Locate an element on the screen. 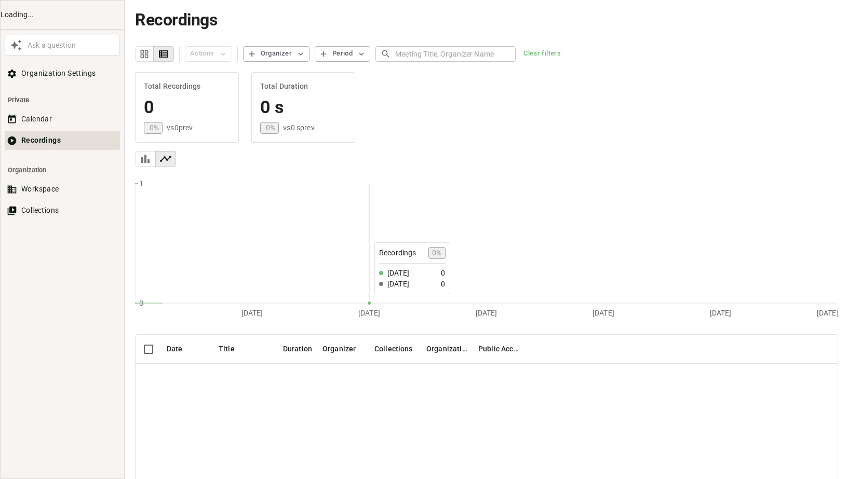  button: Organizer is located at coordinates (276, 54).